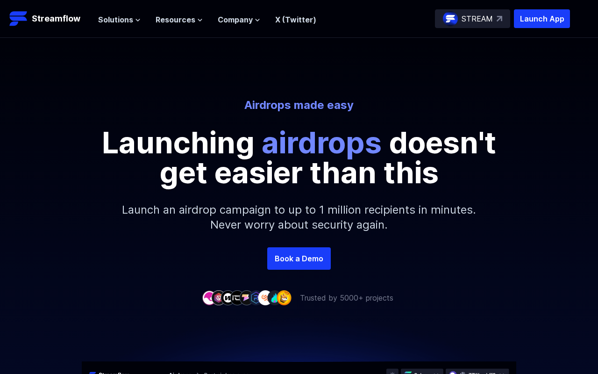 Image resolution: width=598 pixels, height=374 pixels. What do you see at coordinates (299, 258) in the screenshot?
I see `a: Book a Demo` at bounding box center [299, 258].